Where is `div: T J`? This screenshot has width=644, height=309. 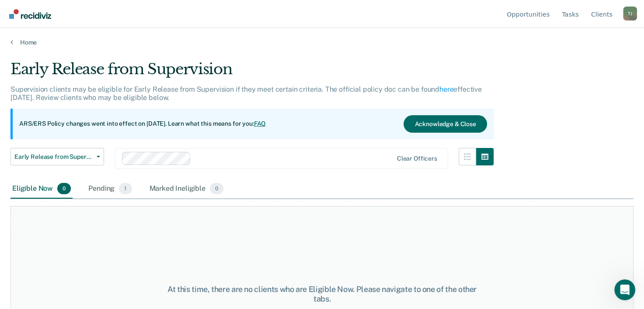 div: T J is located at coordinates (630, 14).